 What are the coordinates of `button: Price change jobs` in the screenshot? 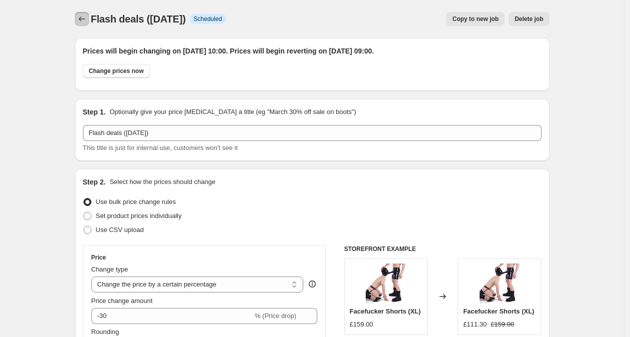 It's located at (82, 19).